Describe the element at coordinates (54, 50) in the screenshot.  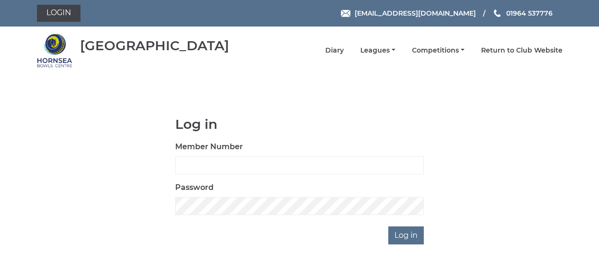
I see `img: Hornsea Bowls Centre` at that location.